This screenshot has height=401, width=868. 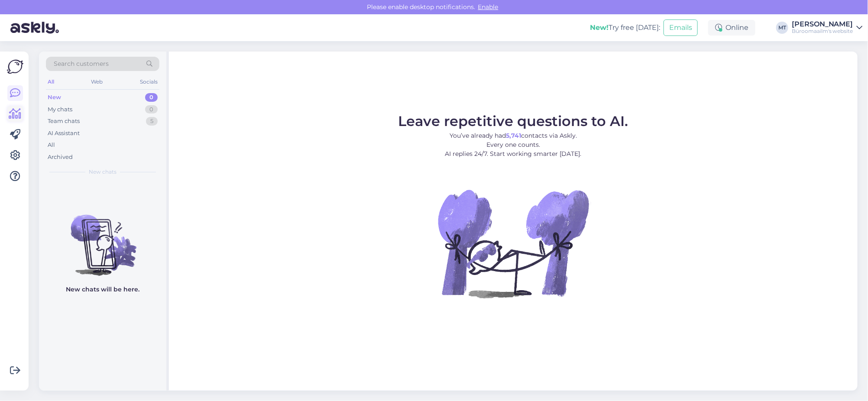 I want to click on div: My chats, so click(x=60, y=110).